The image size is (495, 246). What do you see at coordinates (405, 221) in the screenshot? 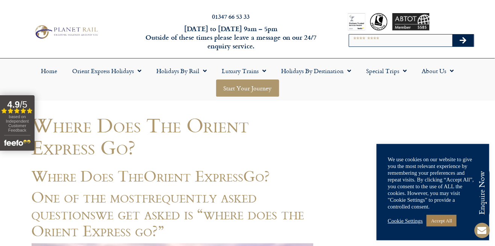
I see `a: Cookie Settings` at bounding box center [405, 221].